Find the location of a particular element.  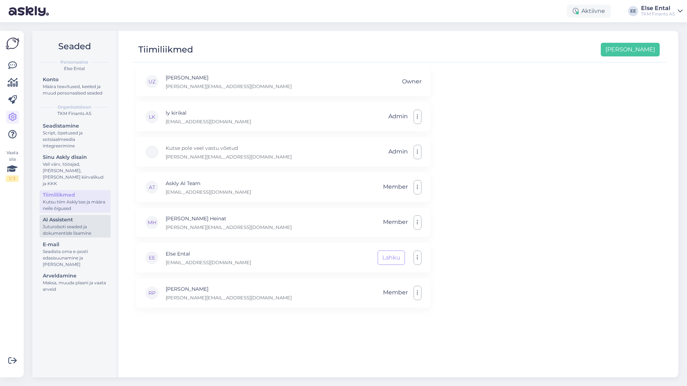

button: Lahku is located at coordinates (391, 257).